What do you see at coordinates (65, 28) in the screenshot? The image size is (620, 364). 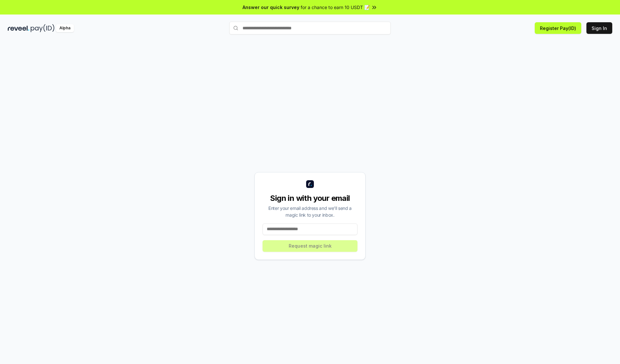 I see `div: Alpha` at bounding box center [65, 28].